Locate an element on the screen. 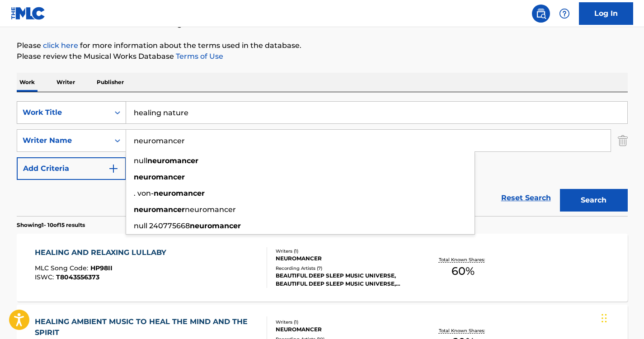 The height and width of the screenshot is (339, 644). a: click here is located at coordinates (61, 45).